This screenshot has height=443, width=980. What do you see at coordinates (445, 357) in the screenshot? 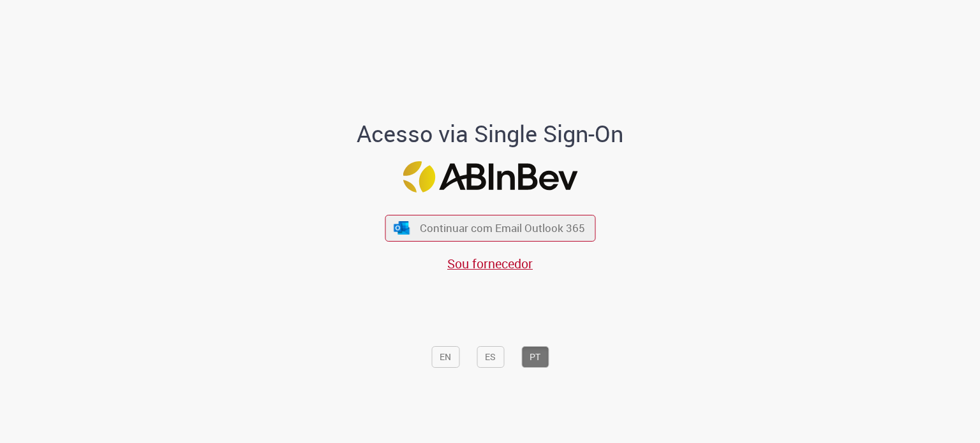
I see `button: EN` at bounding box center [445, 357].